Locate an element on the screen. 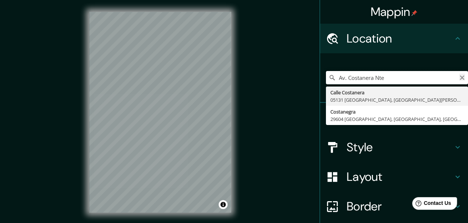 Image resolution: width=468 pixels, height=223 pixels. div: Layout is located at coordinates (394, 177).